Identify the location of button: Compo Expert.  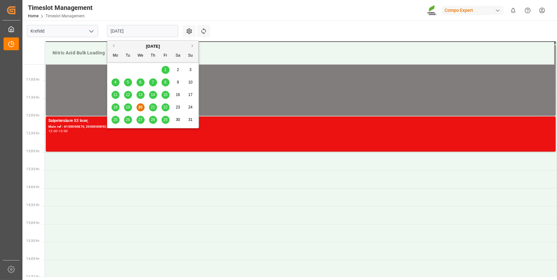
(474, 10).